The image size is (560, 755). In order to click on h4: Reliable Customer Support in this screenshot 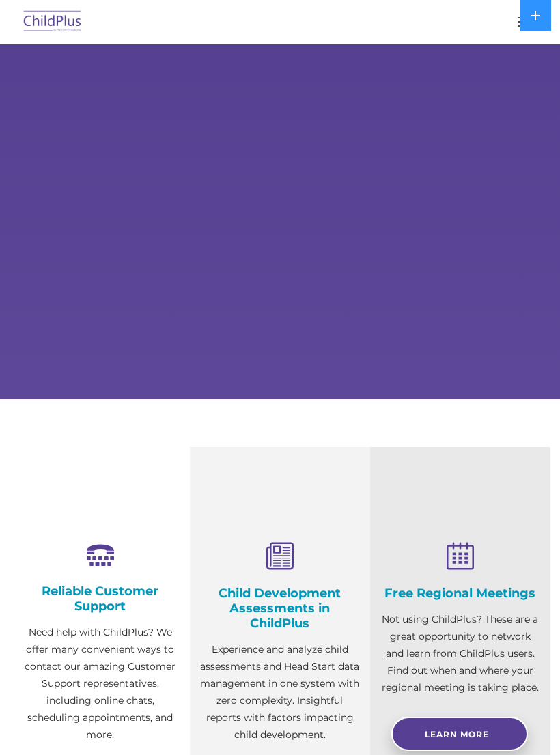, I will do `click(99, 598)`.